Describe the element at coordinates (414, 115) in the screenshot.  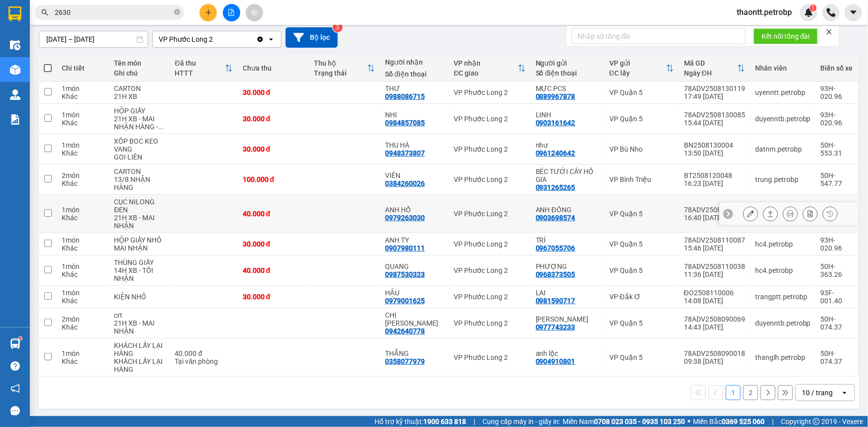
I see `div: NHI` at that location.